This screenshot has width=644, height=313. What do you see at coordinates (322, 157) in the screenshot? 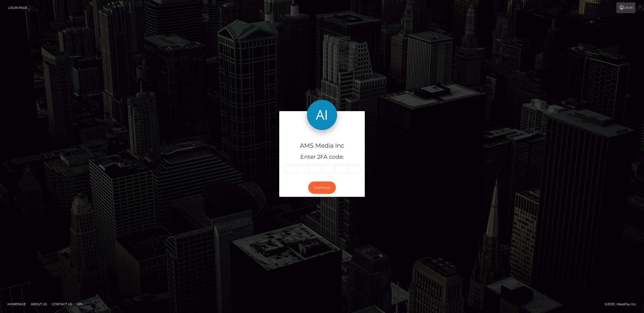
I see `h5: Enter 2FA code:` at bounding box center [322, 157].